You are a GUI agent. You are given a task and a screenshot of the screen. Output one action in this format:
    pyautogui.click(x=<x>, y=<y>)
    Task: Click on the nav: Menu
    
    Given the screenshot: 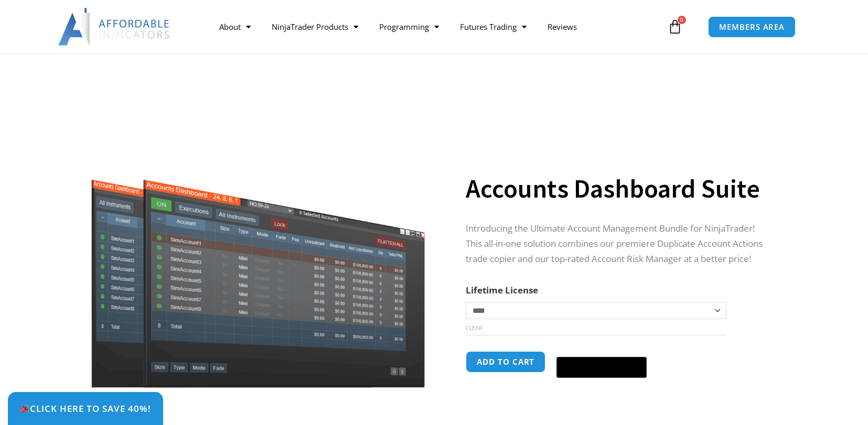 What is the action you would take?
    pyautogui.click(x=437, y=27)
    